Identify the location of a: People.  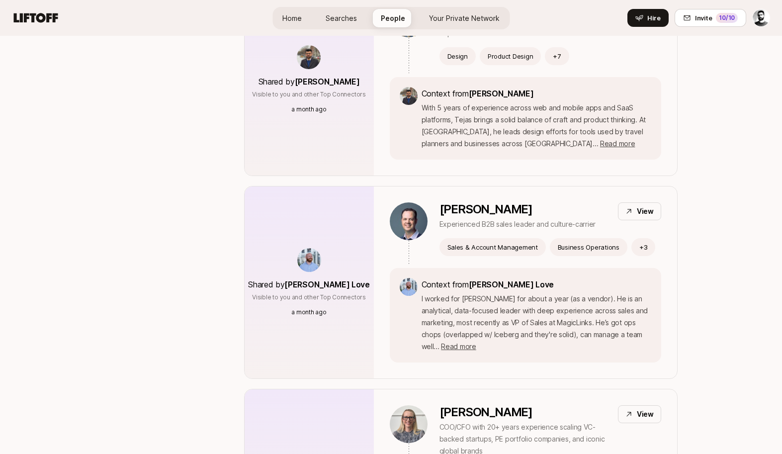
(393, 18).